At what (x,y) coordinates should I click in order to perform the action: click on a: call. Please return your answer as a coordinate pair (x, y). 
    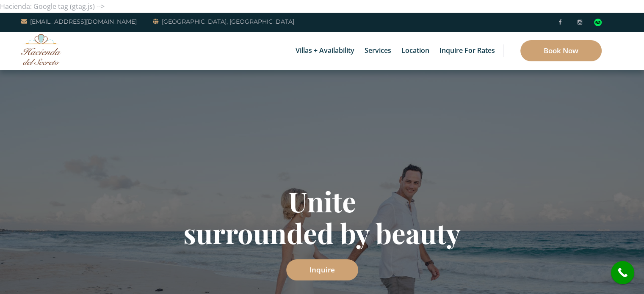
    Looking at the image, I should click on (623, 272).